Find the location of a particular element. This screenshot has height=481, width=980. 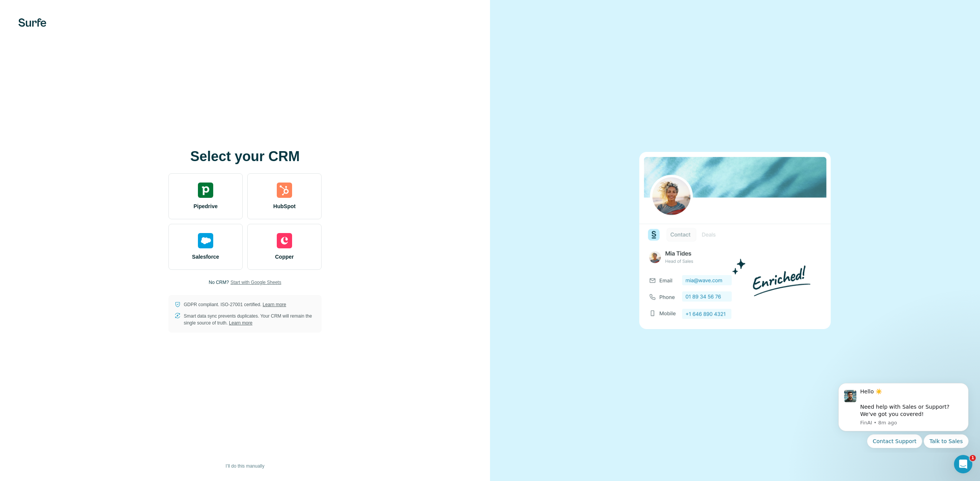

button: Quick reply: Contact Support is located at coordinates (68, 65).